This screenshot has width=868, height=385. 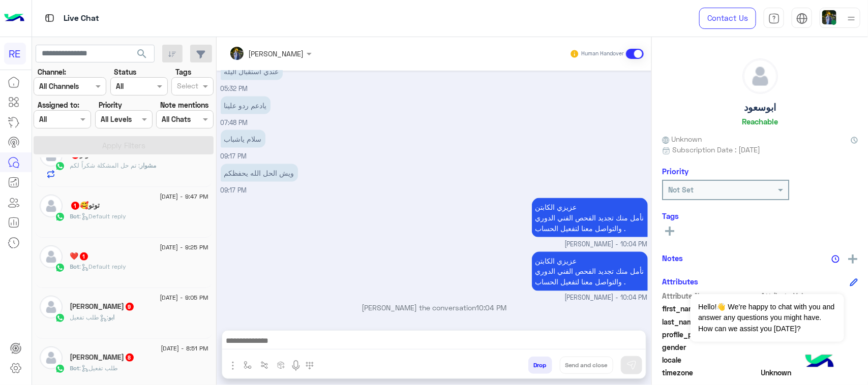 What do you see at coordinates (711, 296) in the screenshot?
I see `span: Attribute Name` at bounding box center [711, 296].